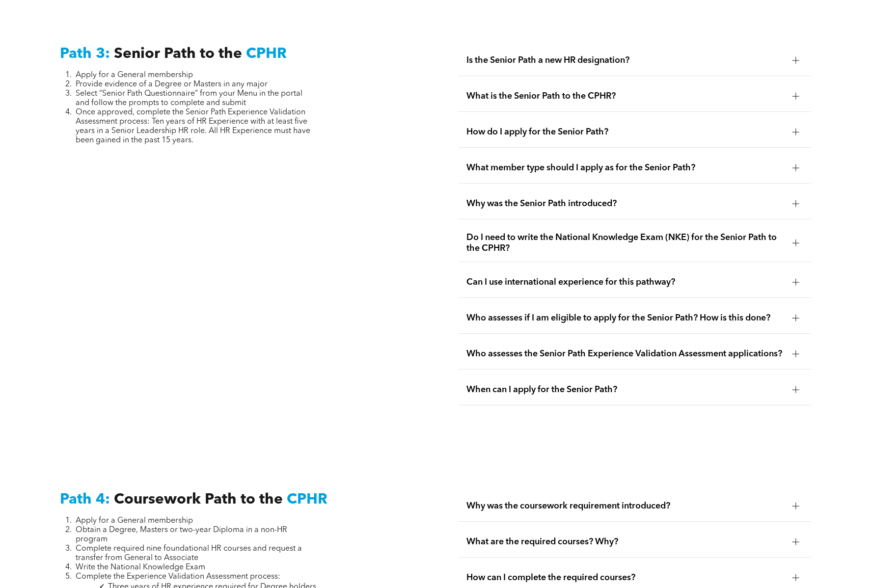  I want to click on span: Why was the Senior Path introduced?, so click(626, 203).